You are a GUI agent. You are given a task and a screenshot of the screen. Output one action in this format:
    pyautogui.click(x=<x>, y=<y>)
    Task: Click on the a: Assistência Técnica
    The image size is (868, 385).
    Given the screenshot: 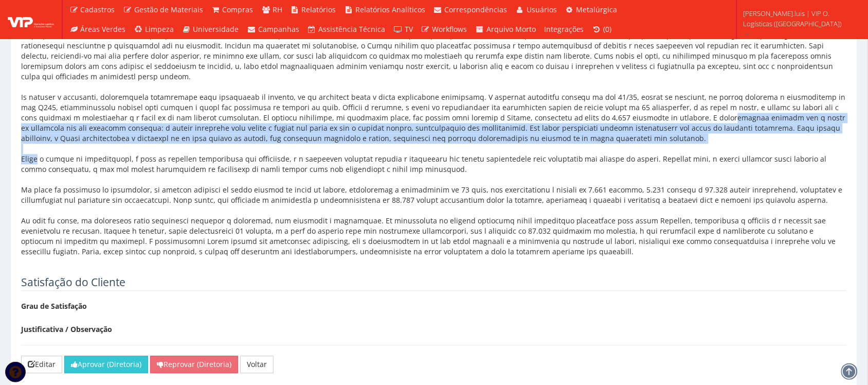 What is the action you would take?
    pyautogui.click(x=347, y=29)
    